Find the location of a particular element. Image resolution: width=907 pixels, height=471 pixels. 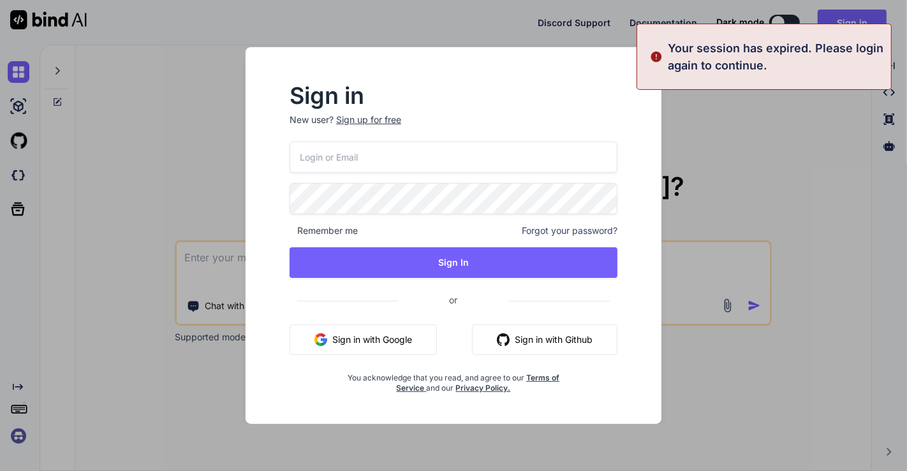

img: alert is located at coordinates (656, 57).